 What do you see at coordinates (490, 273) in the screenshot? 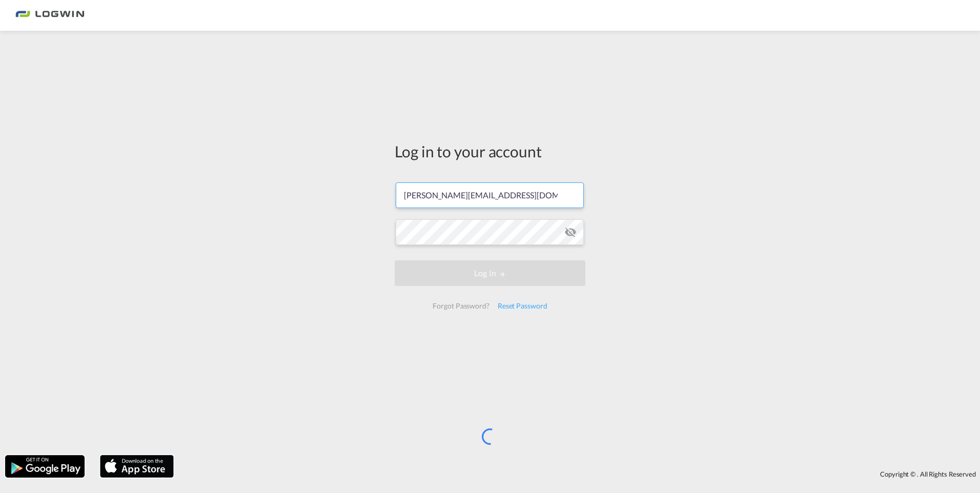
I see `button: LOGIN` at bounding box center [490, 273].